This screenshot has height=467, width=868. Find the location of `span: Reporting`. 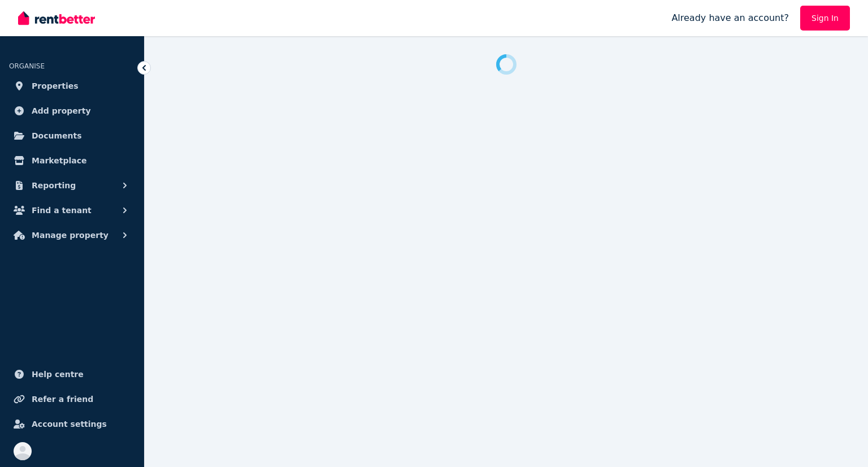

span: Reporting is located at coordinates (54, 185).